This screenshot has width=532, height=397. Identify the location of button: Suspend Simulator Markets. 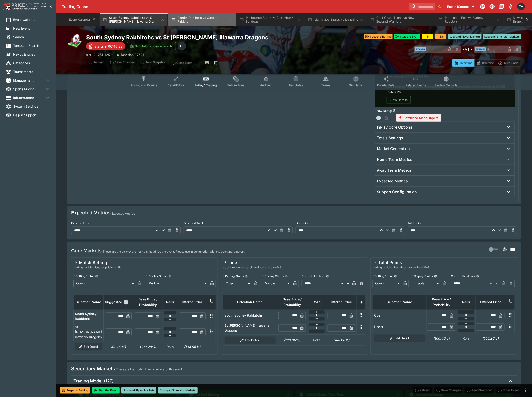
(178, 391).